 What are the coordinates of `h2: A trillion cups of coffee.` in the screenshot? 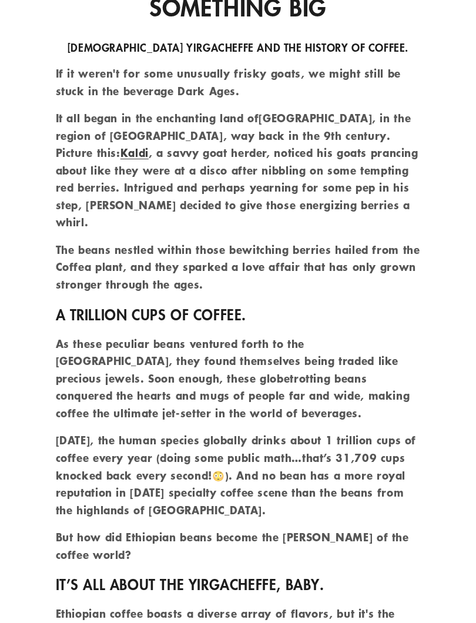 It's located at (238, 314).